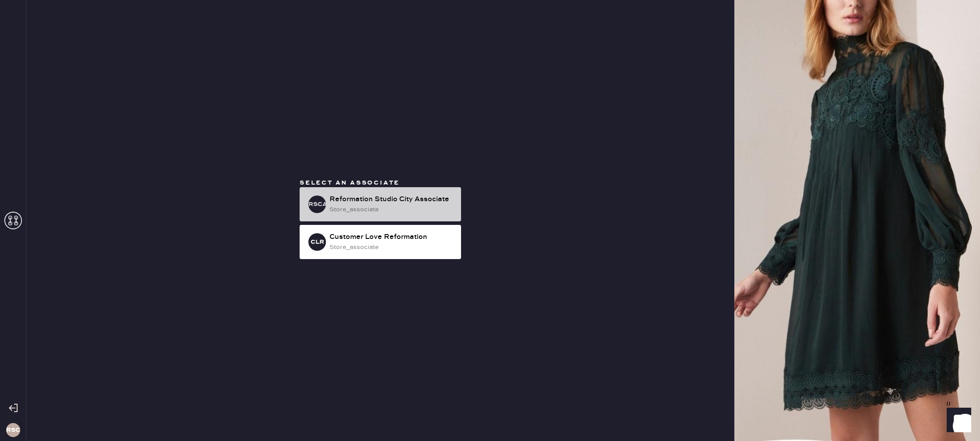 The width and height of the screenshot is (980, 441). I want to click on h3: RSC, so click(13, 430).